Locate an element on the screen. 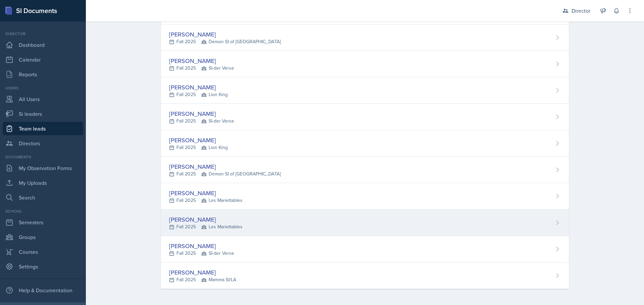 This screenshot has height=305, width=644. a: Si leaders is located at coordinates (43, 114).